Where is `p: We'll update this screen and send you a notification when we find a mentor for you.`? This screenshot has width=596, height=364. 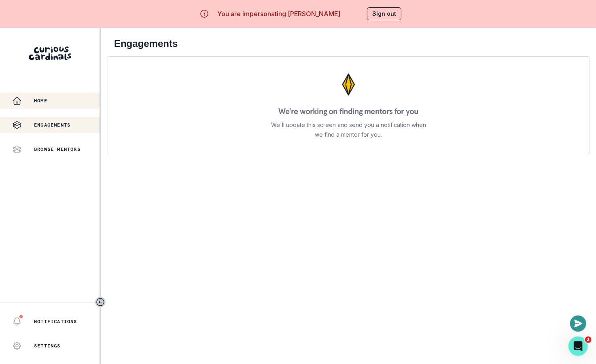
p: We'll update this screen and send you a notification when we find a mentor for you. is located at coordinates (349, 130).